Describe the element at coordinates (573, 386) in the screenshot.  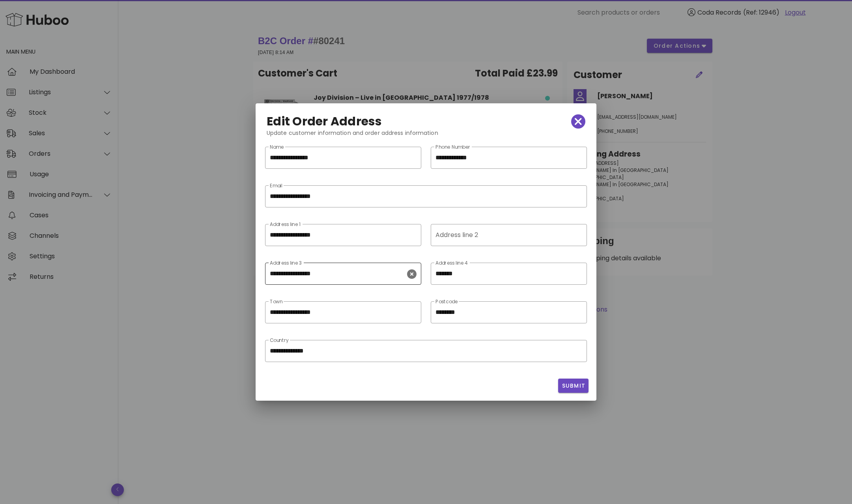
I see `span: Submit` at that location.